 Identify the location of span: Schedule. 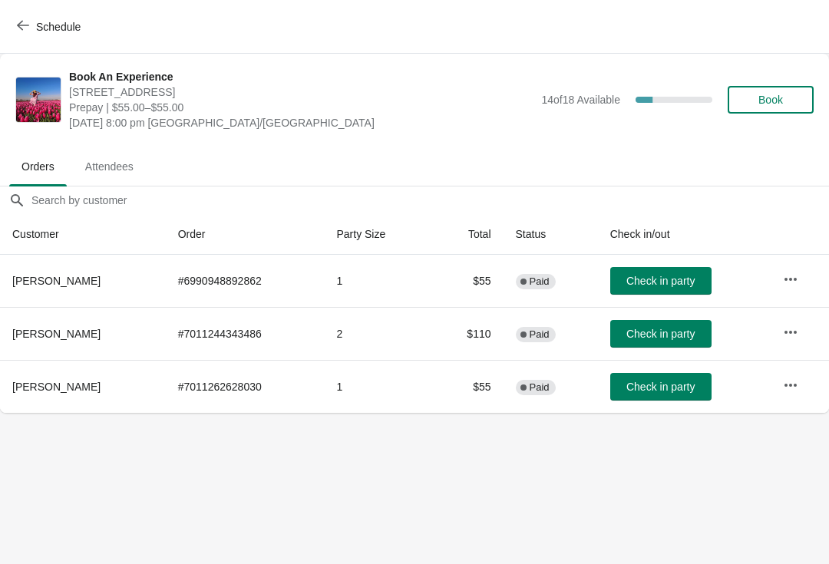
(58, 27).